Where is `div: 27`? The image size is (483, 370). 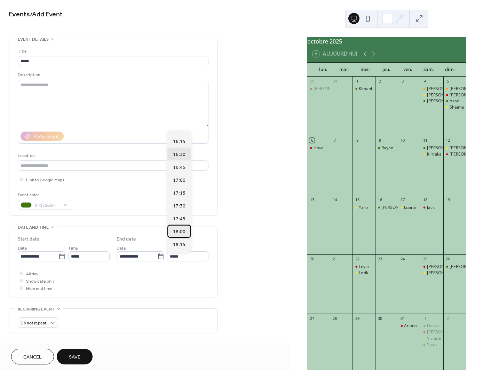 div: 27 is located at coordinates (312, 318).